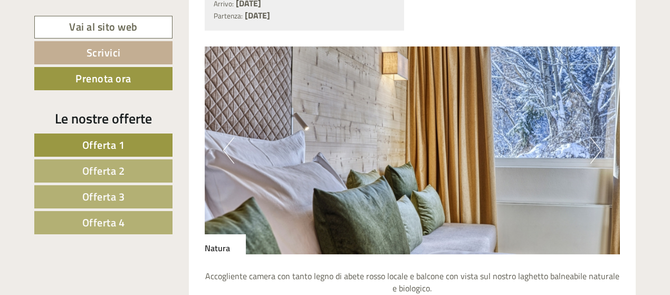 The width and height of the screenshot is (670, 295). I want to click on button: Next, so click(596, 150).